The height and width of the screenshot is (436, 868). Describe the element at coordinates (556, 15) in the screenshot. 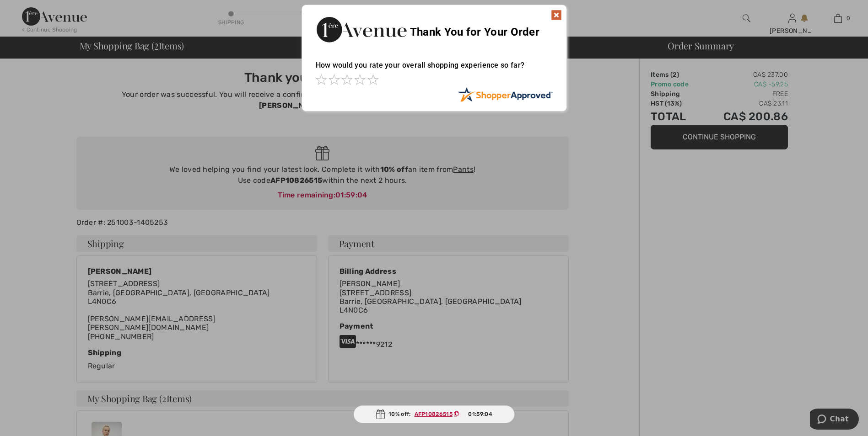

I see `img: x` at that location.